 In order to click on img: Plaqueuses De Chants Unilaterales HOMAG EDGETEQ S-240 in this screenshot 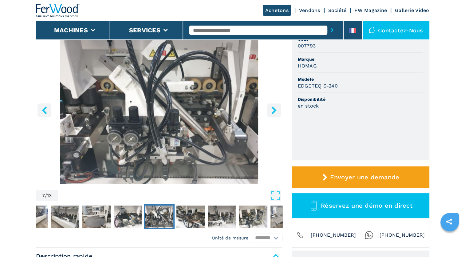, I will do `click(159, 109)`.